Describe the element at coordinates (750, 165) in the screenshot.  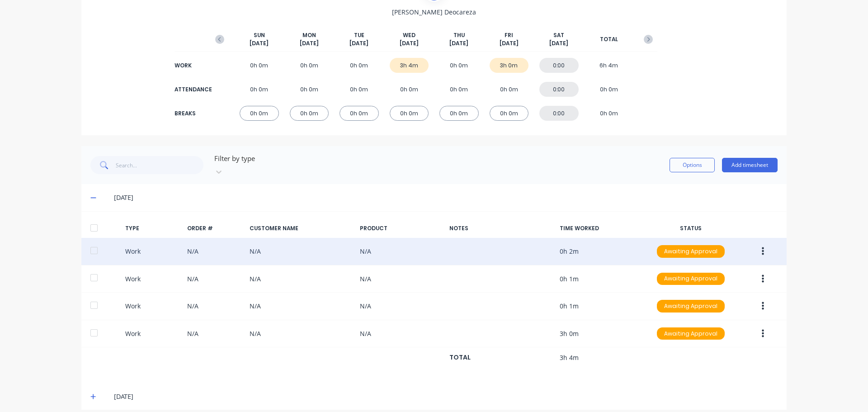
I see `button: Add timesheet` at that location.